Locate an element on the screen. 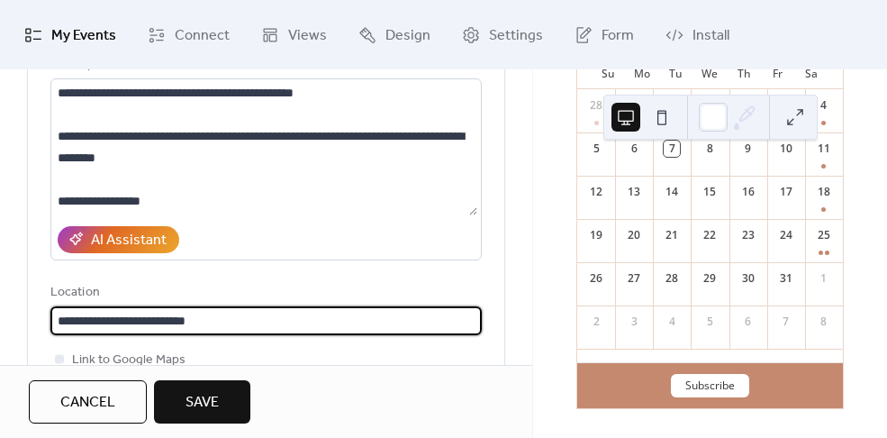  div: Mo is located at coordinates (643, 73).